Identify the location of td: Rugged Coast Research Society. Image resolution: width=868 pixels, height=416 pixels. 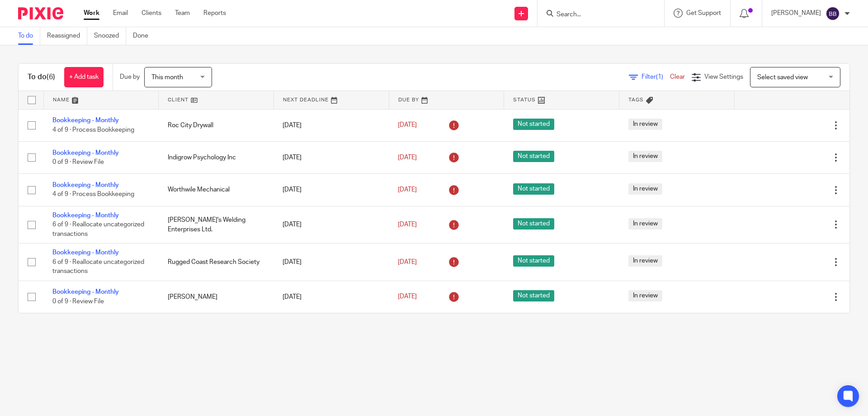
(216, 262).